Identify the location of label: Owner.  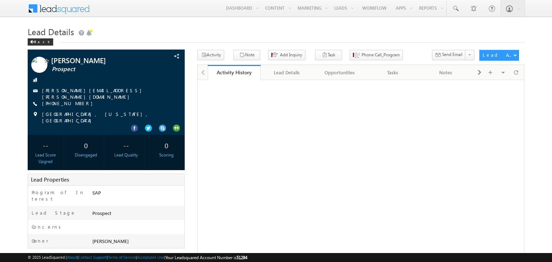
(40, 241).